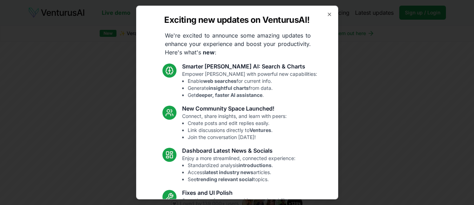  I want to click on strong: new, so click(209, 52).